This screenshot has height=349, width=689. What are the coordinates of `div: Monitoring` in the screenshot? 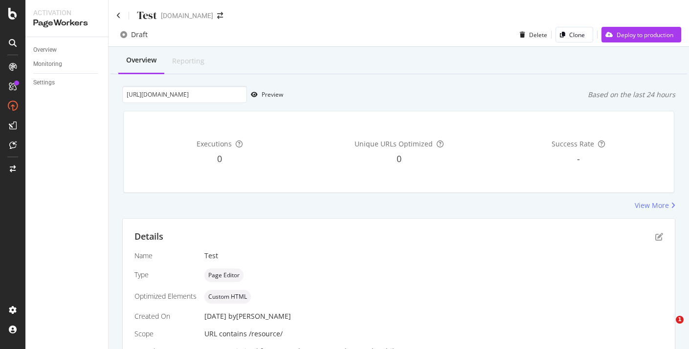 It's located at (47, 64).